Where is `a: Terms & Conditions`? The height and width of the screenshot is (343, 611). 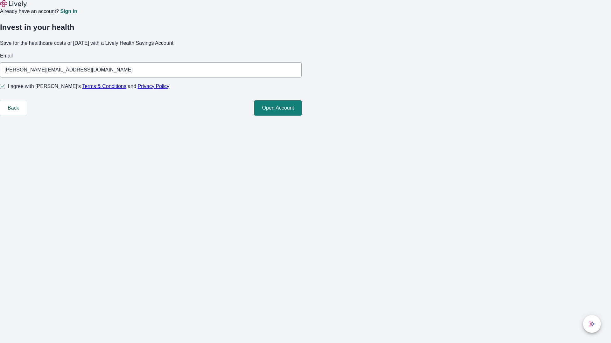
a: Terms & Conditions is located at coordinates (104, 86).